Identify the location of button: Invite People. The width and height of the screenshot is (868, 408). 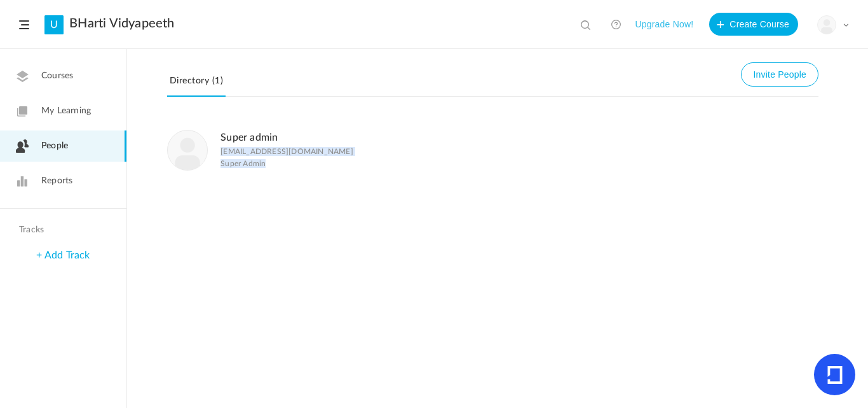
(780, 74).